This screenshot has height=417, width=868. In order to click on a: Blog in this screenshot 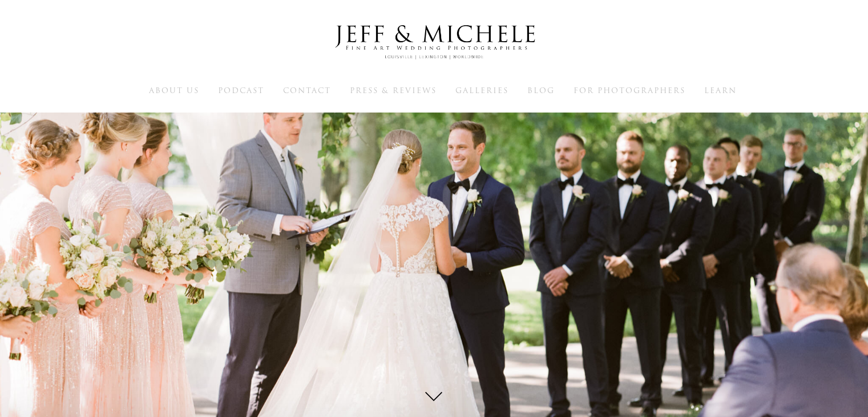, I will do `click(541, 90)`.